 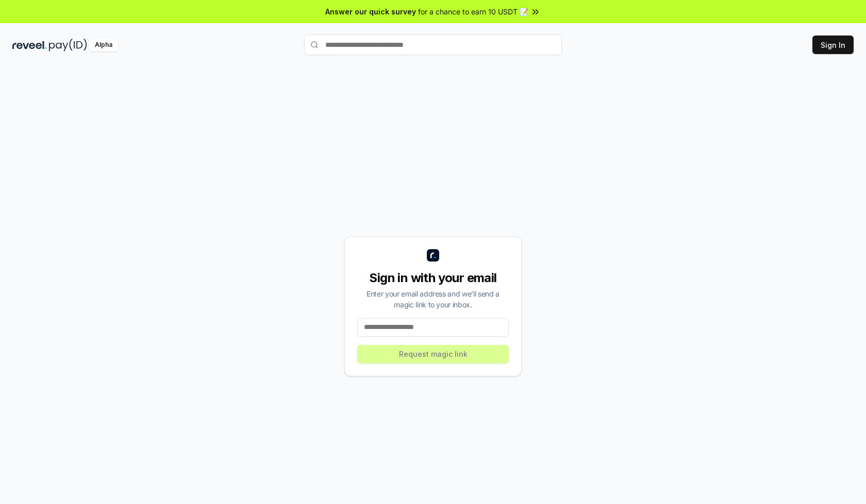 I want to click on span: Answer our quick survey, so click(x=371, y=11).